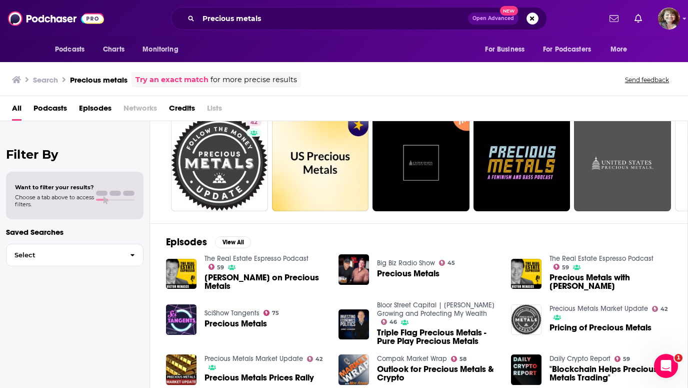 The image size is (688, 388). I want to click on span: Credits, so click(182, 110).